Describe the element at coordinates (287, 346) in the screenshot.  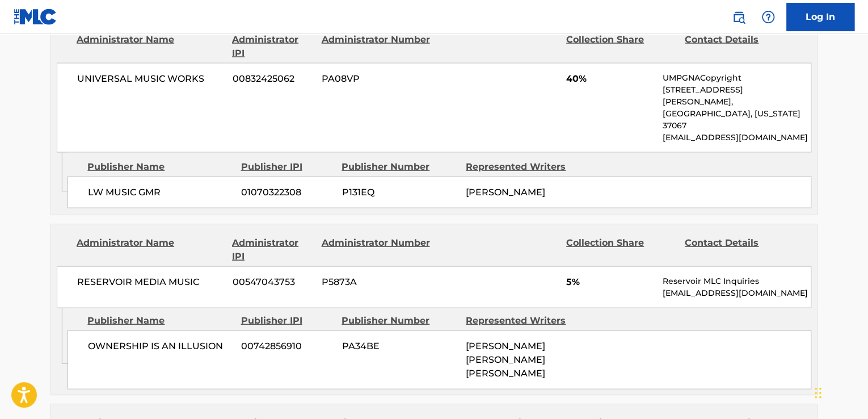
I see `span: 00742856910` at that location.